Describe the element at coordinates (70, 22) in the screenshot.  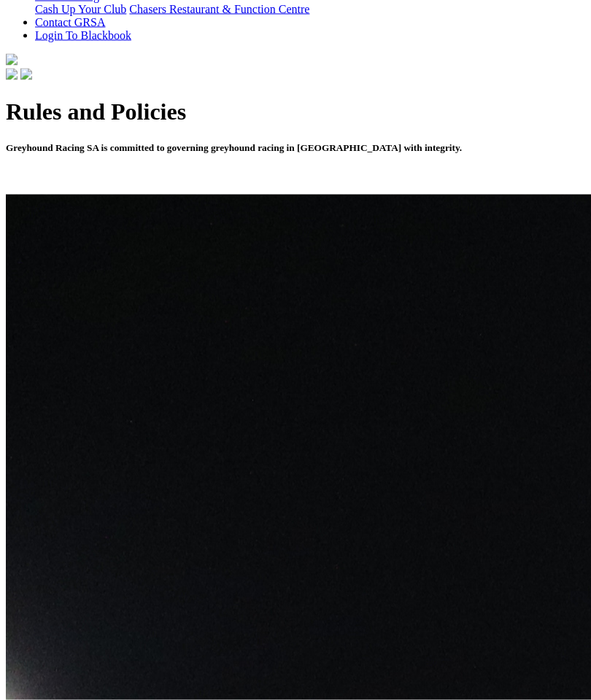
I see `a: Contact GRSA` at that location.